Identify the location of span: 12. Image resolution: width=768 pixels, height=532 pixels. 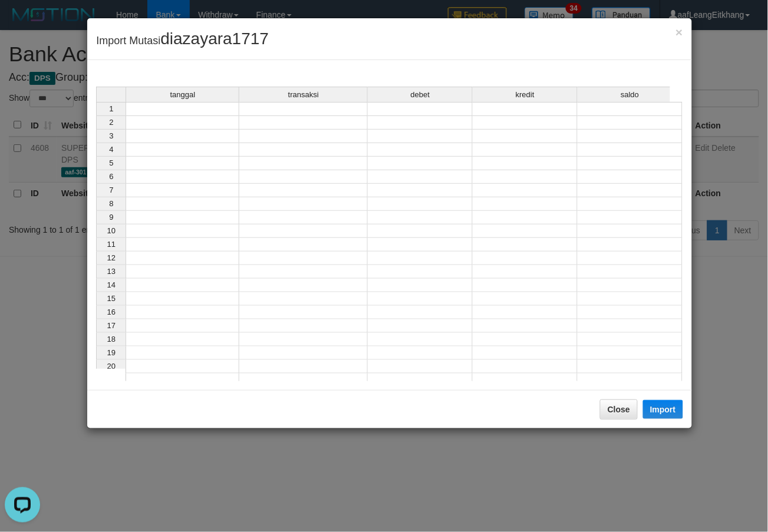
(111, 258).